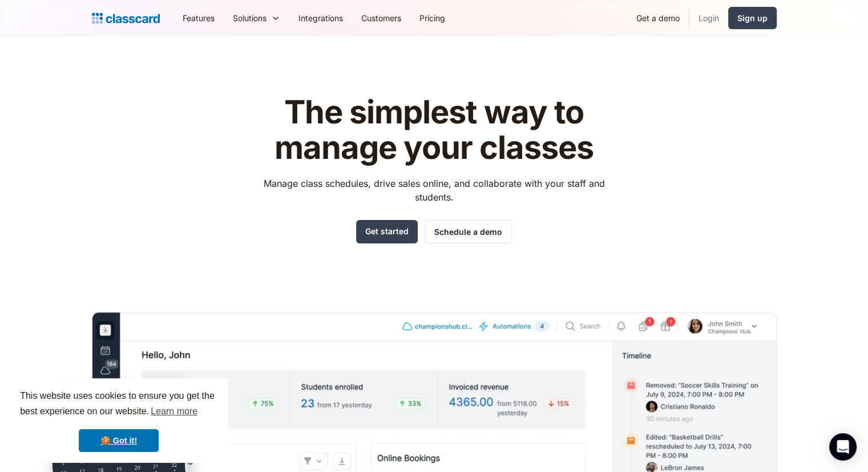  Describe the element at coordinates (119, 420) in the screenshot. I see `div: cookieconsent` at that location.